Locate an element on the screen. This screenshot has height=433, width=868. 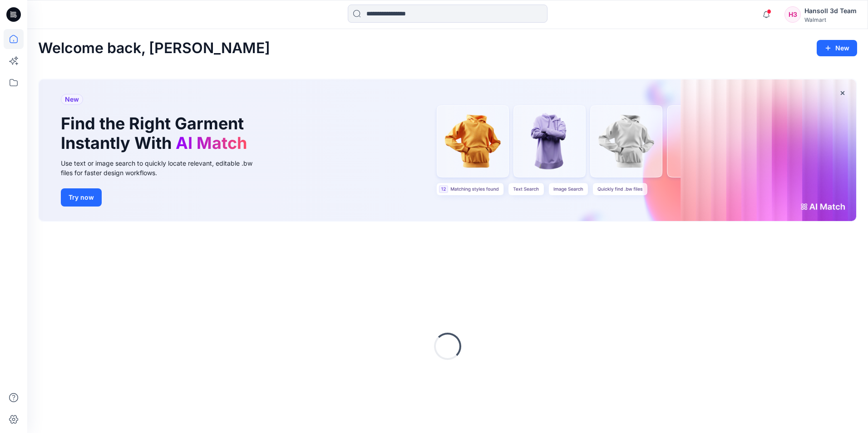
h1: Find the Right Garment Instantly With is located at coordinates (156, 134).